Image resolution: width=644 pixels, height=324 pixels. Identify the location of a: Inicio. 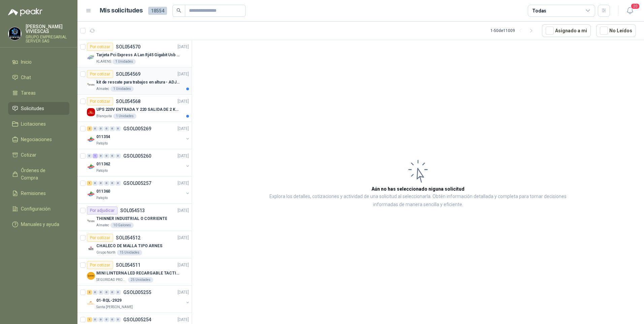
(39, 62).